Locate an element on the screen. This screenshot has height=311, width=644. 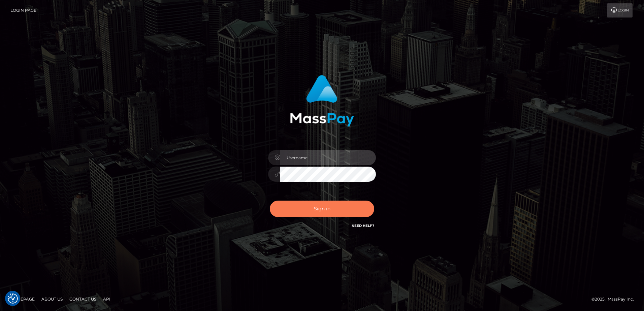
a: Login Page is located at coordinates (24, 11).